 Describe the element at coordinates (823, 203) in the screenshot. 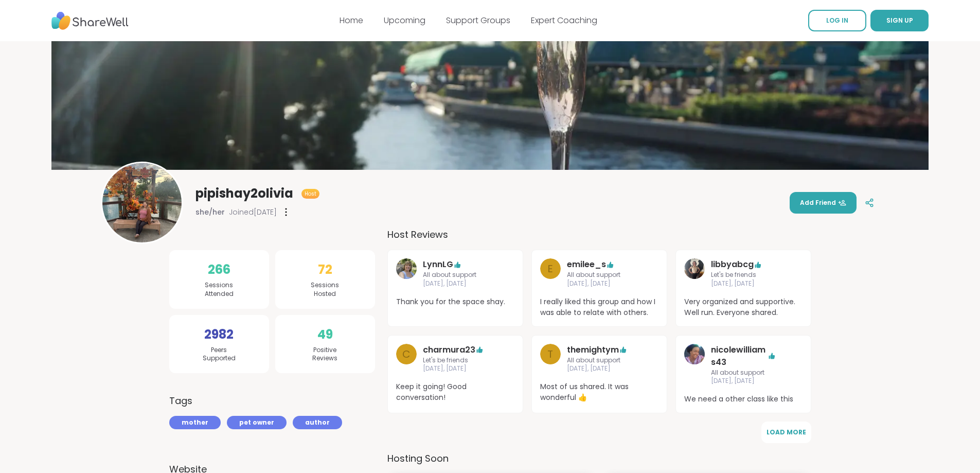

I see `button: Add Friend` at that location.